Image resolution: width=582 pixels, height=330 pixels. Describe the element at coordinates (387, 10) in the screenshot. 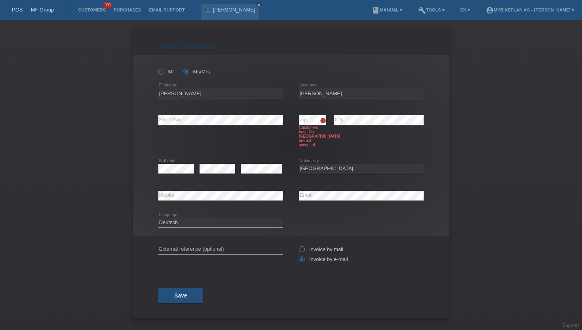

I see `a: bookManual ▾` at that location.